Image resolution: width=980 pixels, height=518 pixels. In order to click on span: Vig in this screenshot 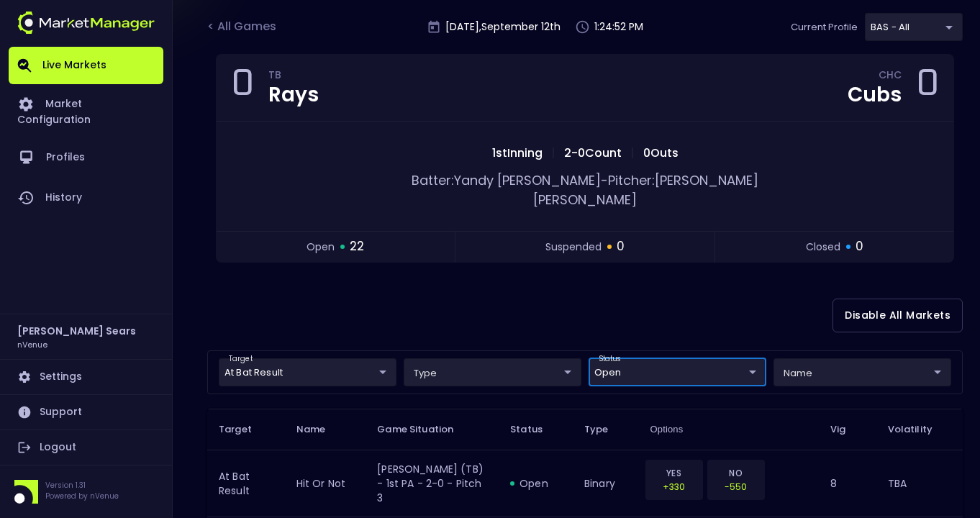, I will do `click(848, 430)`.